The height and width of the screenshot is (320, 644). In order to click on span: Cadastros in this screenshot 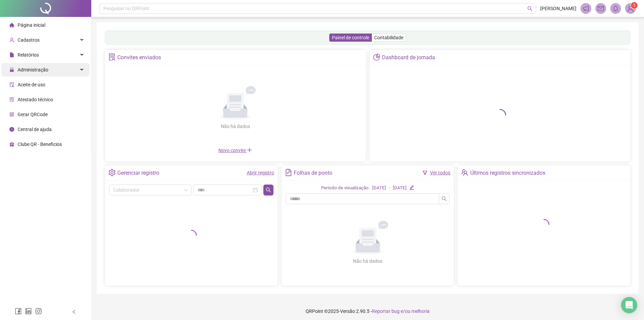, I will do `click(28, 40)`.